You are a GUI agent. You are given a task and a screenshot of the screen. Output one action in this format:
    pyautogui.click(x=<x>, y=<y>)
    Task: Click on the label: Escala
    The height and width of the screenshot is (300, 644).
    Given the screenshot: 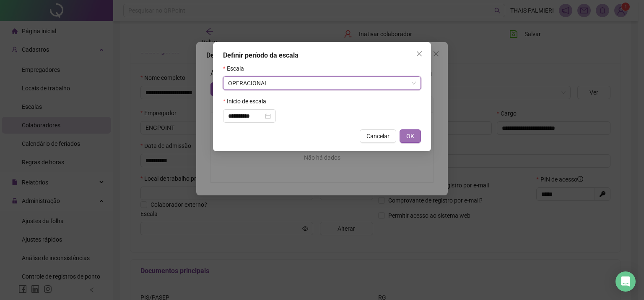 What is the action you would take?
    pyautogui.click(x=236, y=68)
    